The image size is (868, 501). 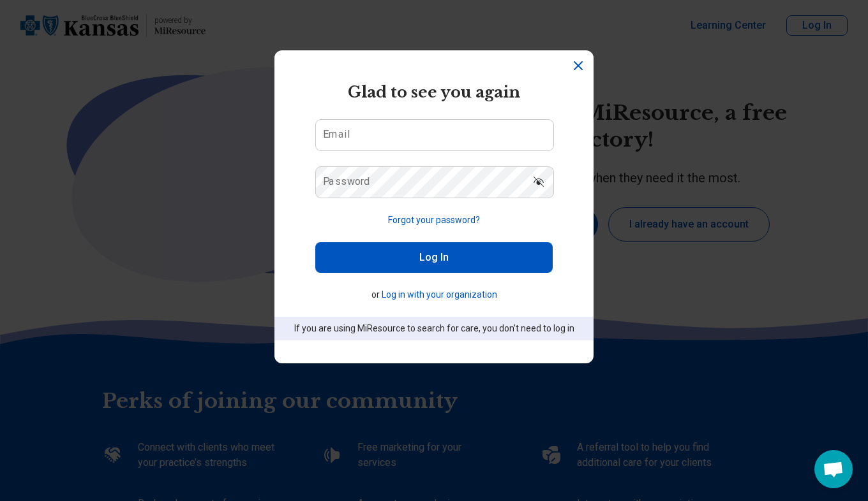 I want to click on button: Forgot your password?, so click(x=434, y=220).